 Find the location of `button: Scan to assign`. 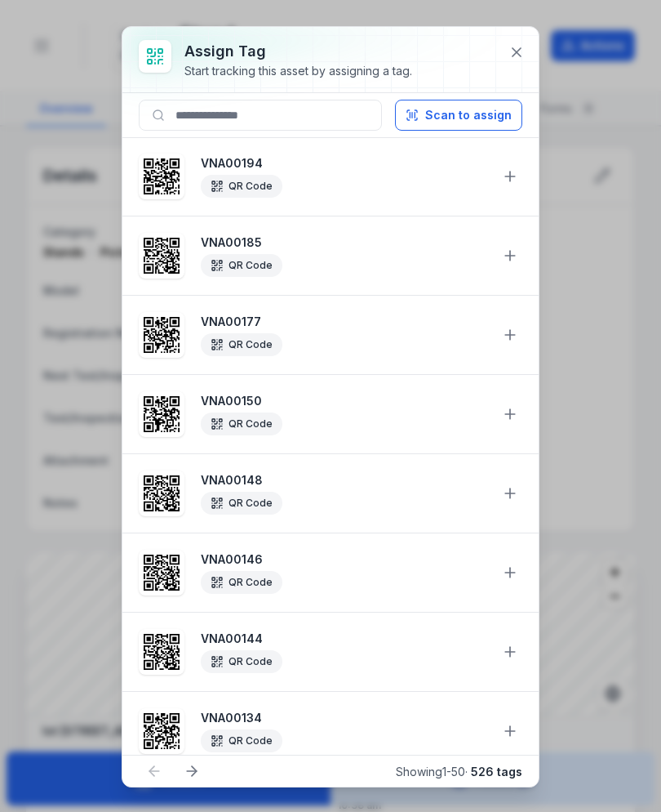

button: Scan to assign is located at coordinates (459, 116).